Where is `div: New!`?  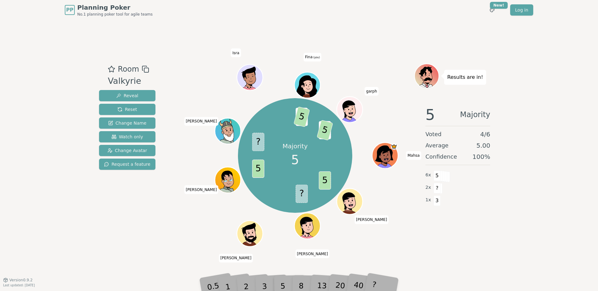
div: New! is located at coordinates (498, 5).